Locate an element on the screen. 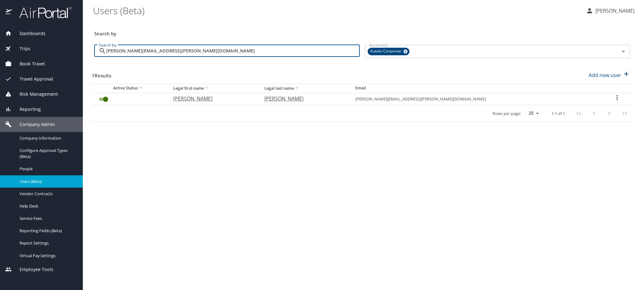 The image size is (644, 290). span: Travel Approval is located at coordinates (32, 79).